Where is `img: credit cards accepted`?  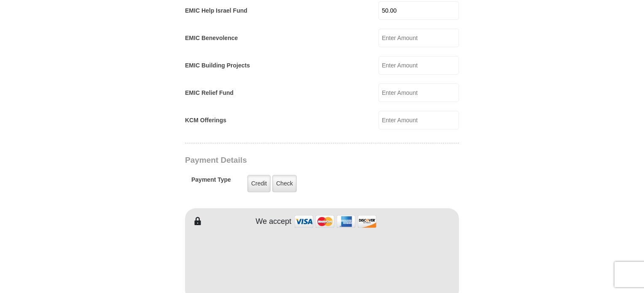 img: credit cards accepted is located at coordinates (335, 221).